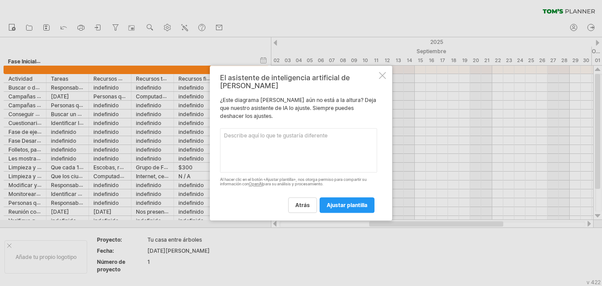  I want to click on a: ajustar plantilla, so click(347, 205).